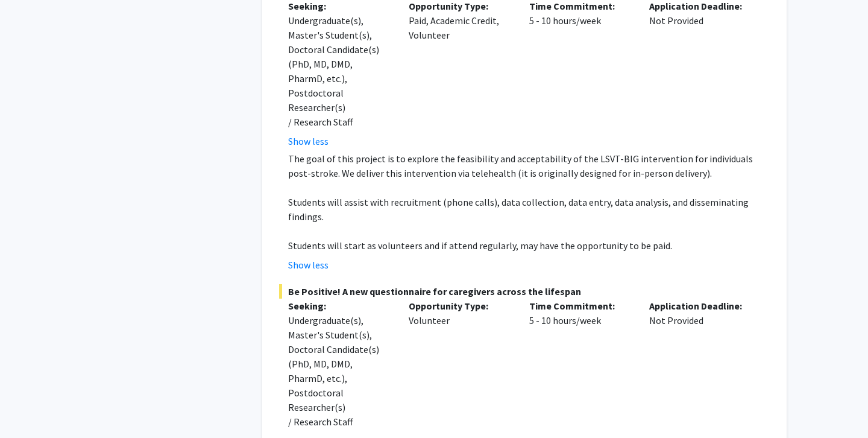 This screenshot has height=438, width=868. I want to click on p: Time Commitment:, so click(580, 306).